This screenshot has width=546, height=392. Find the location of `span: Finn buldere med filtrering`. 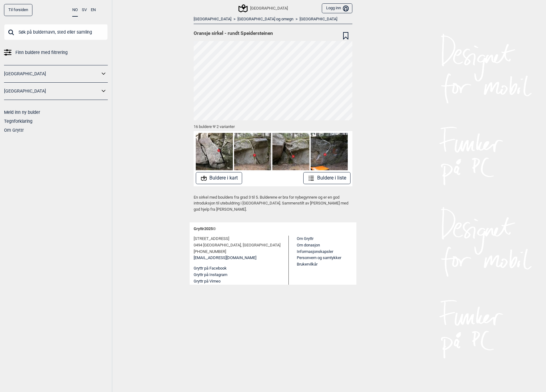

span: Finn buldere med filtrering is located at coordinates (41, 52).